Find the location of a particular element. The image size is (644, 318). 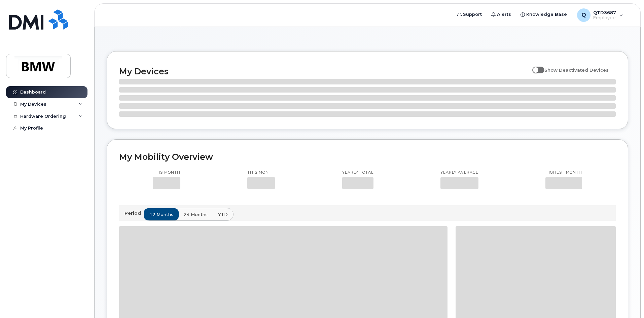

span: YTD is located at coordinates (223, 215).